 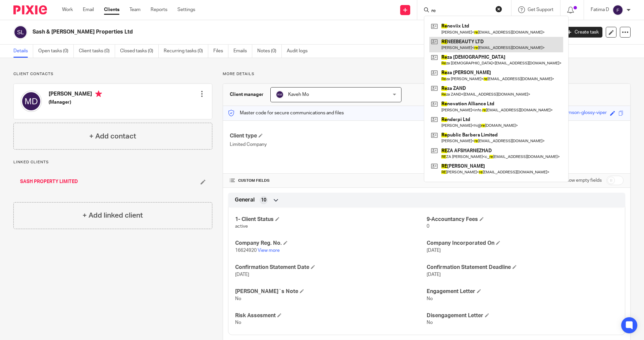 I want to click on p: Client contacts, so click(x=113, y=74).